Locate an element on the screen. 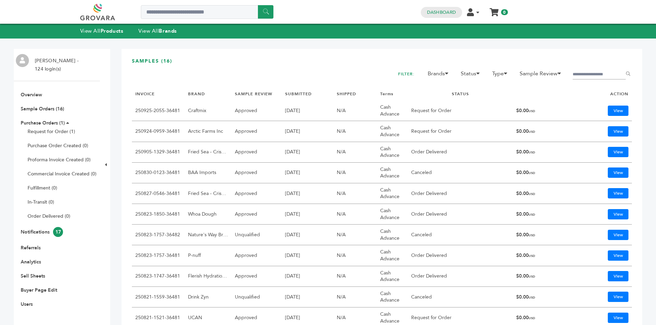 The width and height of the screenshot is (656, 325). a: Buyer Page Edit is located at coordinates (39, 290).